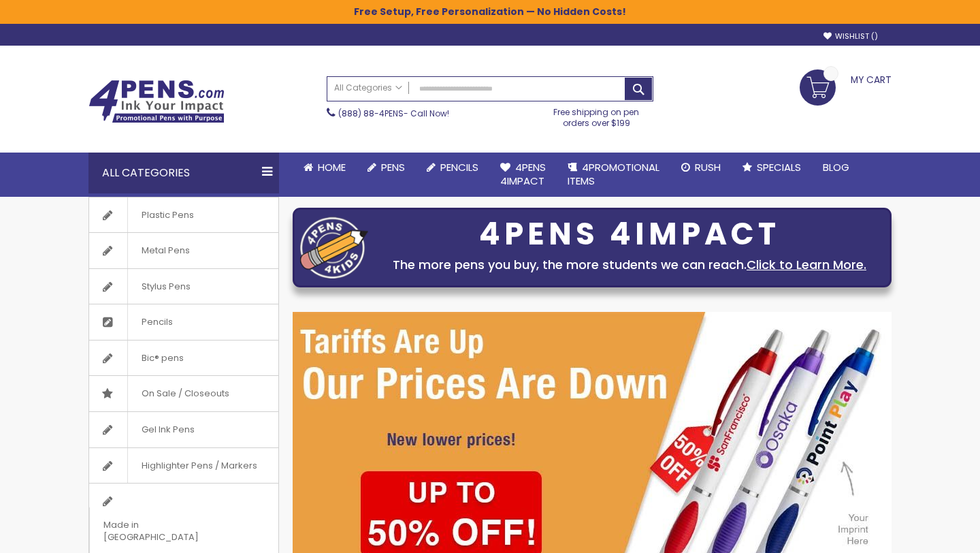 The height and width of the screenshot is (553, 980). I want to click on span: Pens, so click(393, 167).